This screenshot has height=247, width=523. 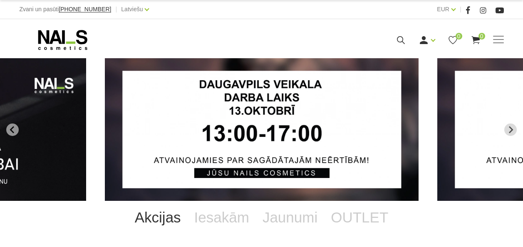 What do you see at coordinates (443, 9) in the screenshot?
I see `a: EUR` at bounding box center [443, 9].